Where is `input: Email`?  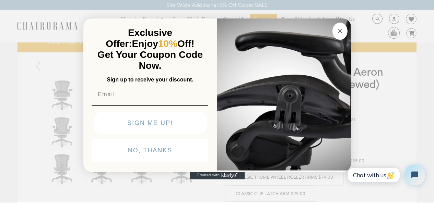
input: Email is located at coordinates (150, 95).